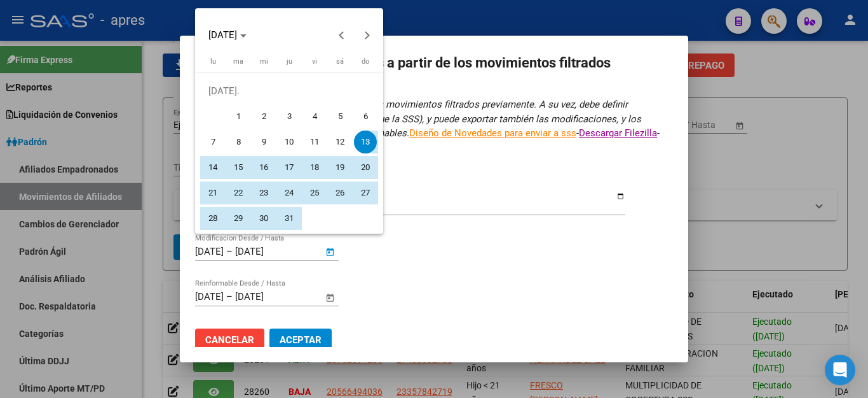 The width and height of the screenshot is (868, 398). What do you see at coordinates (264, 142) in the screenshot?
I see `button: 9 de julio de 2025` at bounding box center [264, 142].